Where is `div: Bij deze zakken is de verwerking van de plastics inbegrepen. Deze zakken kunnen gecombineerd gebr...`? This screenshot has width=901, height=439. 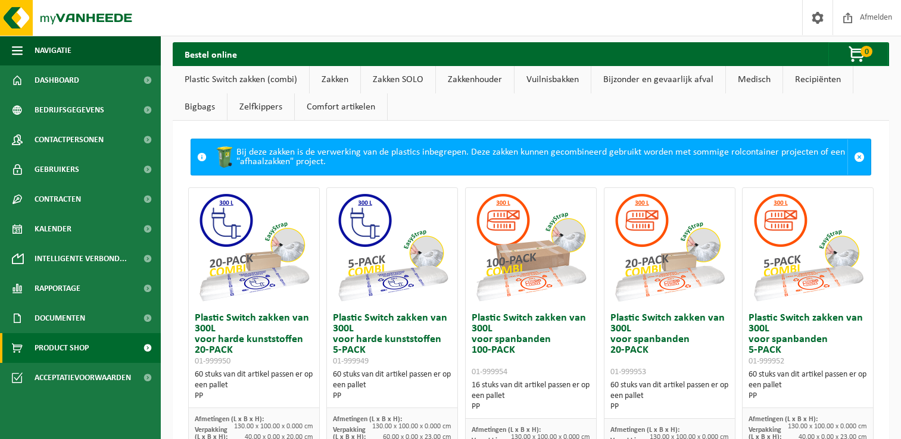 div: Bij deze zakken is de verwerking van de plastics inbegrepen. Deze zakken kunnen gecombineerd gebr... is located at coordinates (530, 157).